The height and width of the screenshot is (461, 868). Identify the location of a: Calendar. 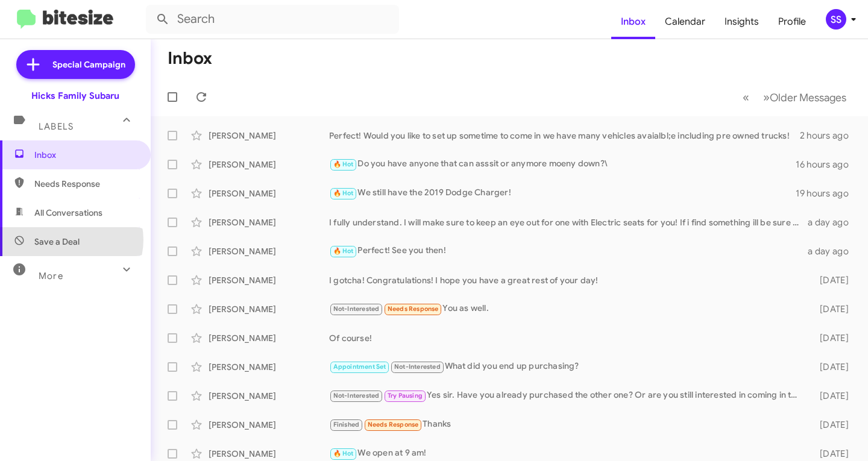
(684, 21).